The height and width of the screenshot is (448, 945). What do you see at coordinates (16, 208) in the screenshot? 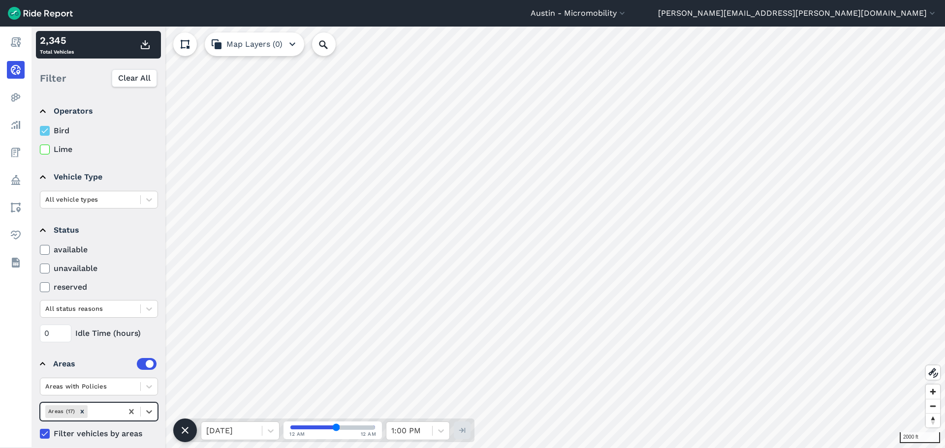
I see `a: Areas` at bounding box center [16, 208].